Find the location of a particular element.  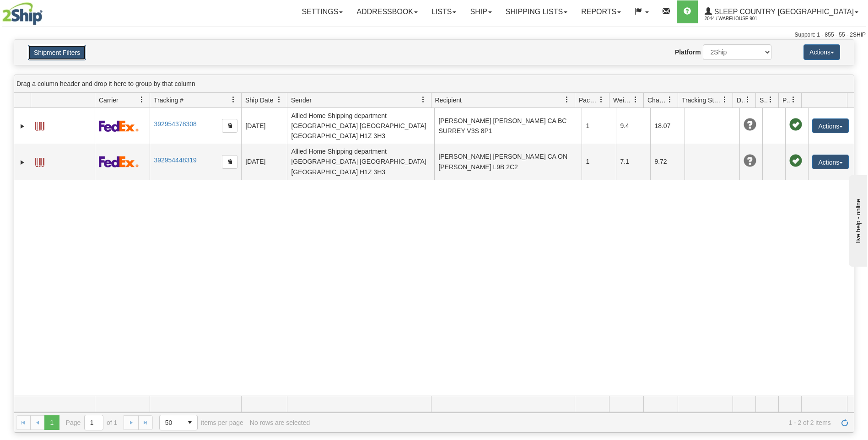

a: Carrier filter column settings is located at coordinates (142, 99).